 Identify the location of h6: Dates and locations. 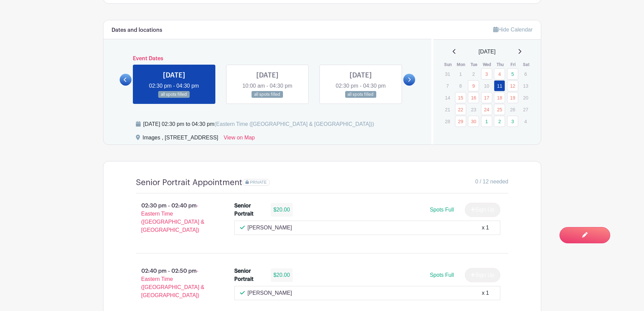
(137, 30).